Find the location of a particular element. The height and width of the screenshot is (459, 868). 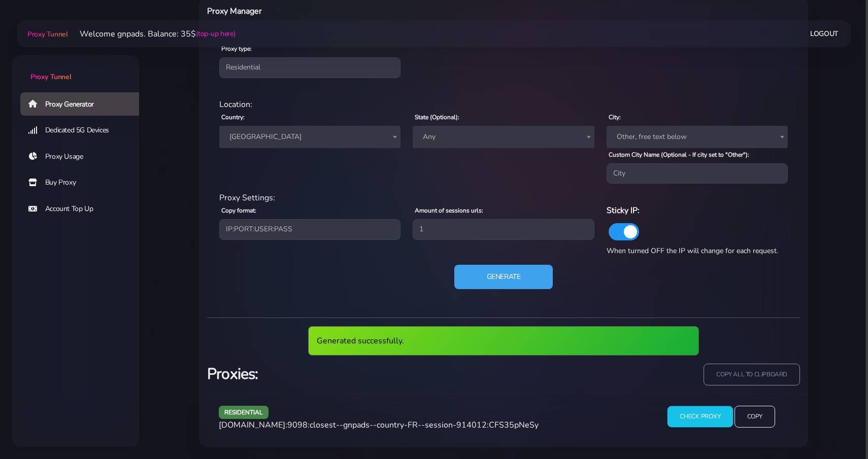

input: copy all to clipboard is located at coordinates (752, 375).